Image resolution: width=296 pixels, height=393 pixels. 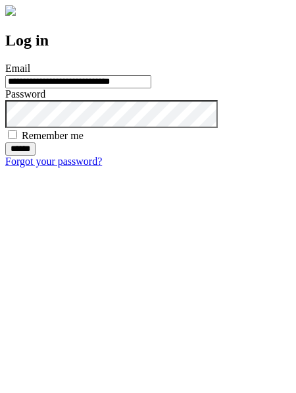 I want to click on h2: Log in, so click(x=148, y=40).